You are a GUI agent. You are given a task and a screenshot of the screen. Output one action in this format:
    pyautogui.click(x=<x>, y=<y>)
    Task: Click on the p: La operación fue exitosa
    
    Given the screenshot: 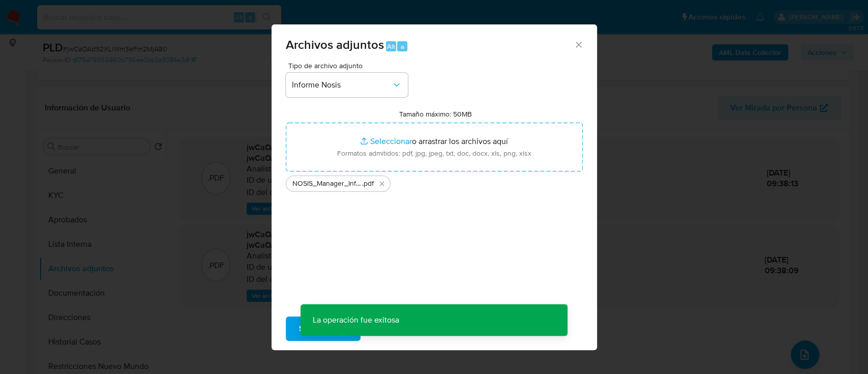 What is the action you would take?
    pyautogui.click(x=356, y=320)
    